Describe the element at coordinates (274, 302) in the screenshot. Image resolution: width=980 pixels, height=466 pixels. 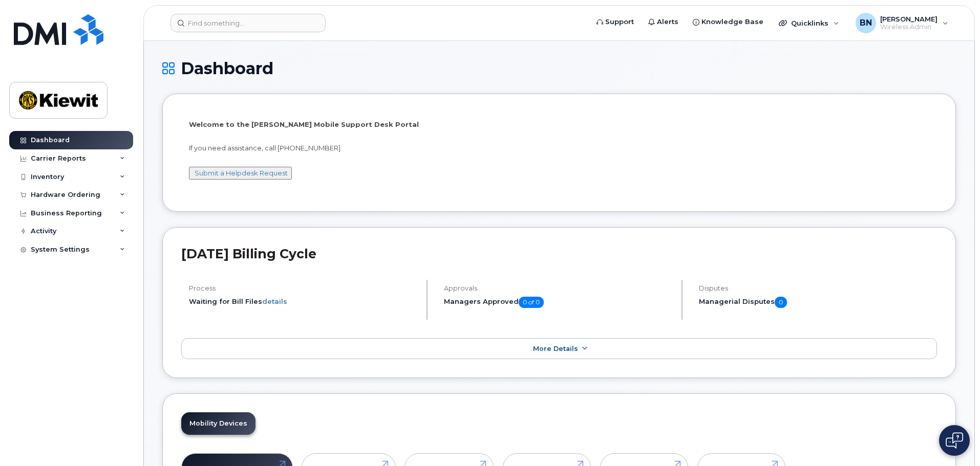
I see `a: details` at that location.